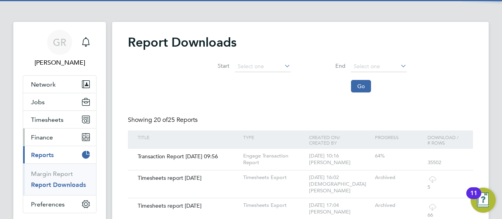 Image resolution: width=502 pixels, height=219 pixels. What do you see at coordinates (428, 187) in the screenshot?
I see `span: 5` at bounding box center [428, 187].